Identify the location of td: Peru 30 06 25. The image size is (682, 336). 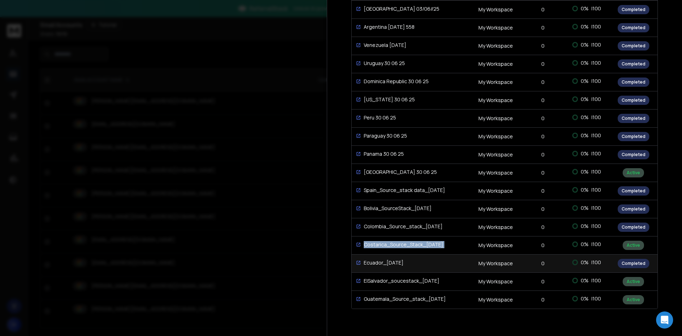
(408, 118).